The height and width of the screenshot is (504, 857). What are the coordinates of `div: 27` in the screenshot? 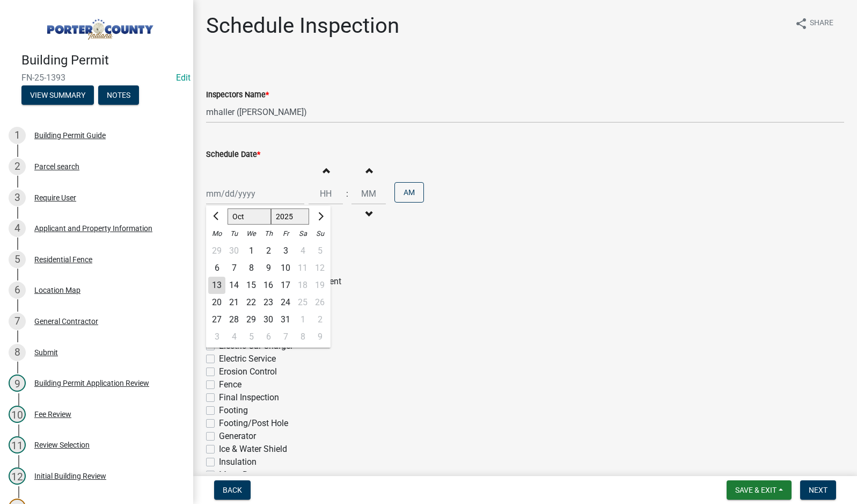 It's located at (217, 319).